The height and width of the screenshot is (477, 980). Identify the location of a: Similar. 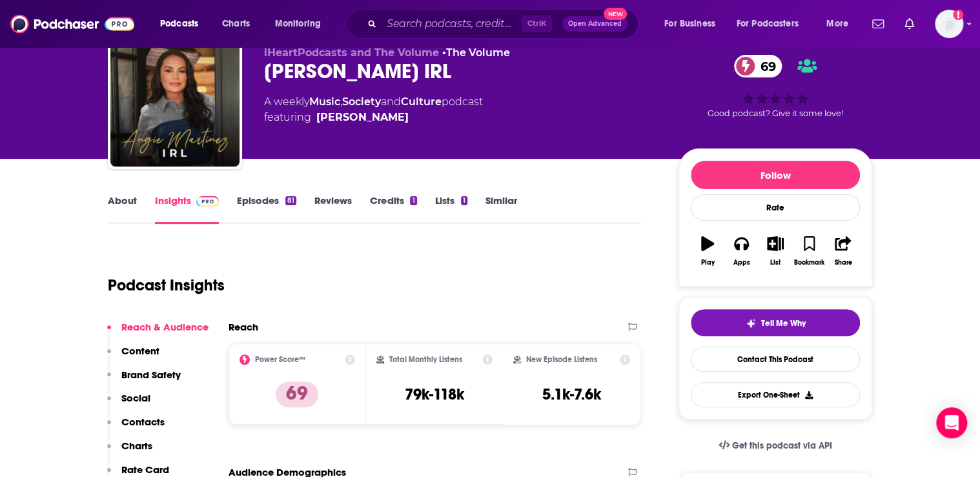
(501, 210).